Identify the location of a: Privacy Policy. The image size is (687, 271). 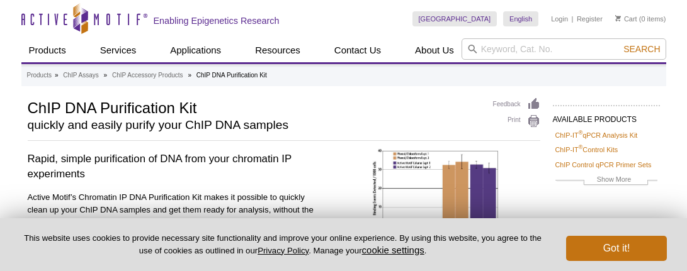
(283, 251).